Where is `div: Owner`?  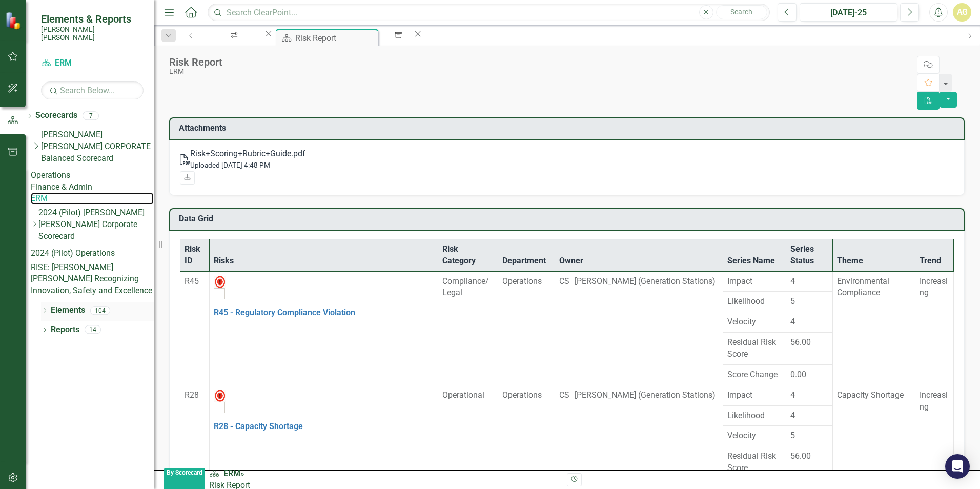
div: Owner is located at coordinates (639, 261).